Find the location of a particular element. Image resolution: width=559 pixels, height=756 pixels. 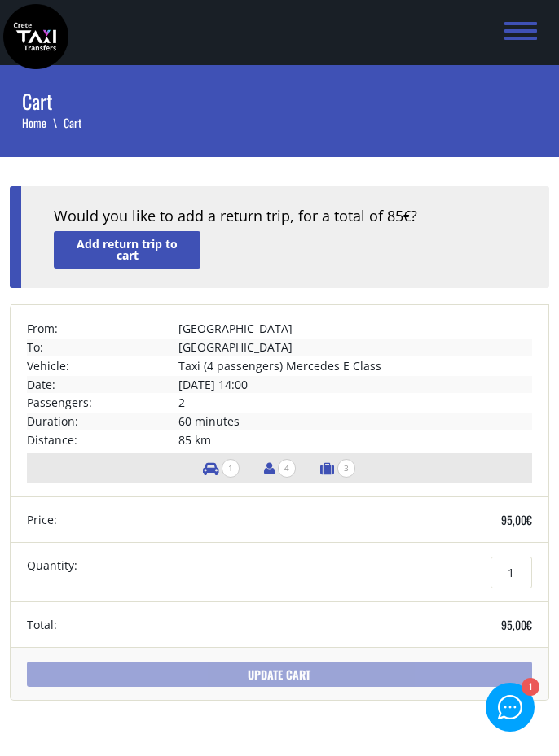

td: Duration: is located at coordinates (103, 421).